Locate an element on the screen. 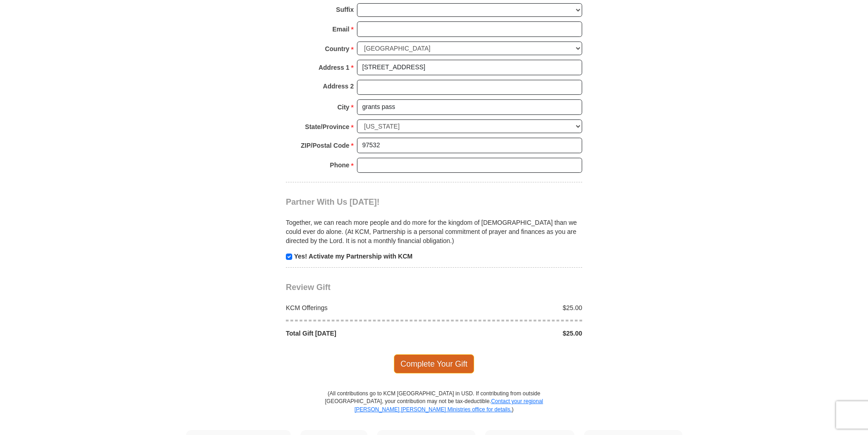  div: KCM Offerings is located at coordinates (358, 308).